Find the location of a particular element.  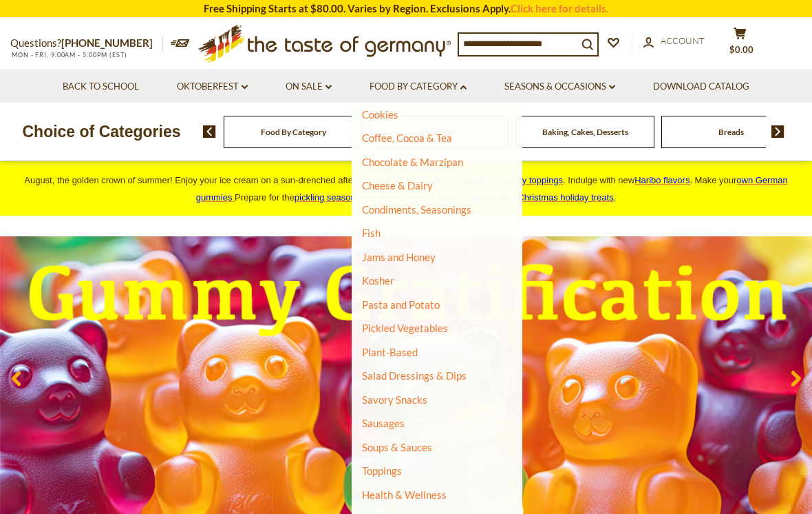

a: Toppings is located at coordinates (382, 470).